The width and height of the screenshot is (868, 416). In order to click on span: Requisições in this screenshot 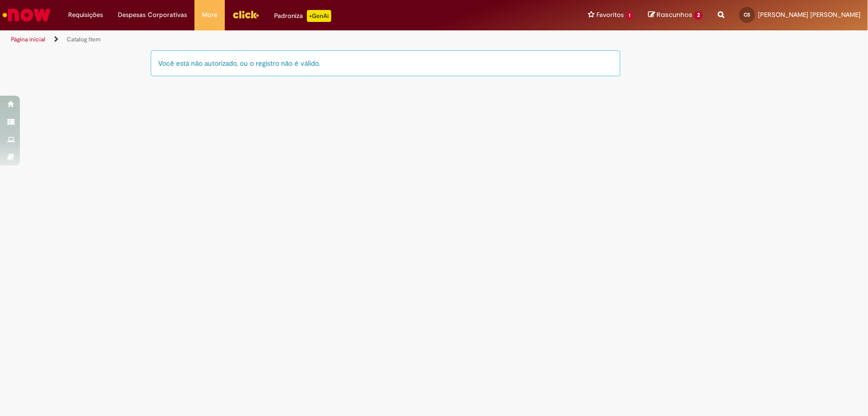, I will do `click(85, 15)`.